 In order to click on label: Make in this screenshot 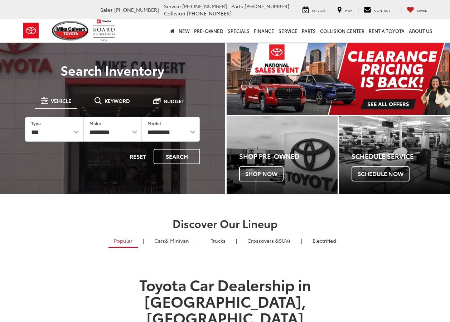, I will do `click(95, 123)`.